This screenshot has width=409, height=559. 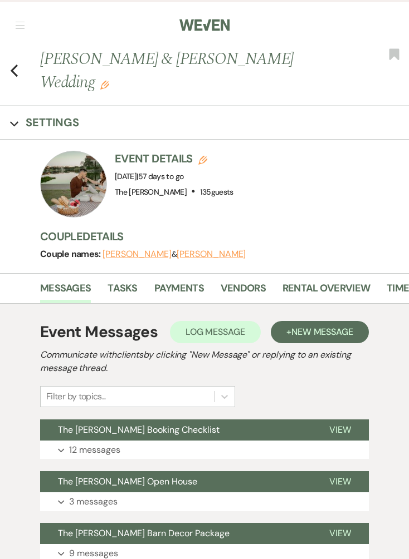 What do you see at coordinates (217, 192) in the screenshot?
I see `span: 135 guests` at bounding box center [217, 192].